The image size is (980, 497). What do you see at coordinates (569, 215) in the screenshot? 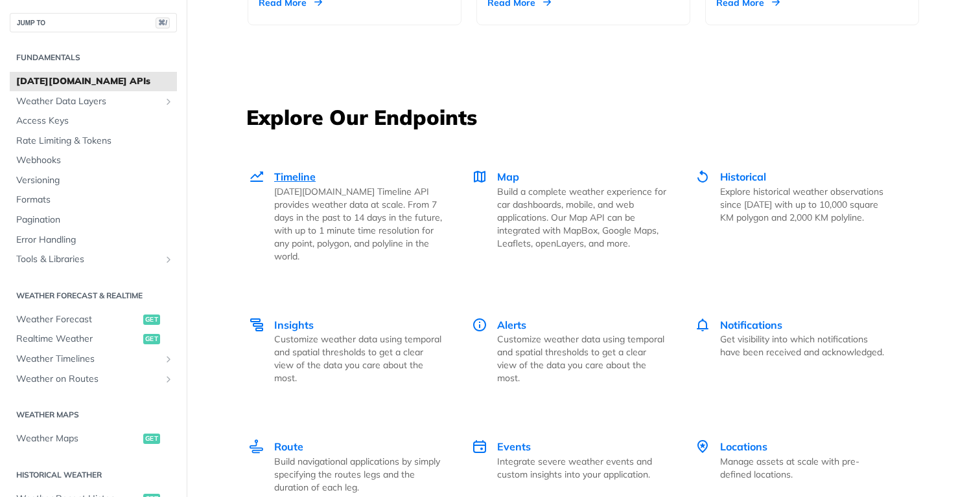
I see `a: Map Map Build a complete weather experience for car dashboards, mobile, and web applications. Our...` at bounding box center [569, 215].